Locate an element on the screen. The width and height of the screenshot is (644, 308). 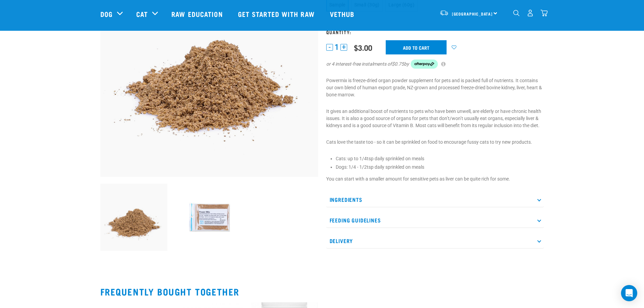
a: Cat is located at coordinates (142, 14).